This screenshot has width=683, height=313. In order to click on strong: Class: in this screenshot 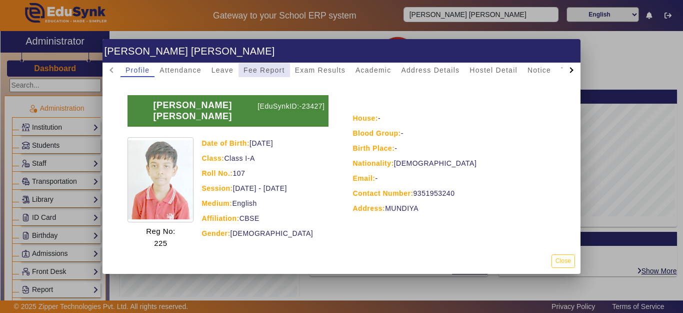, I will do `click(213, 158)`.